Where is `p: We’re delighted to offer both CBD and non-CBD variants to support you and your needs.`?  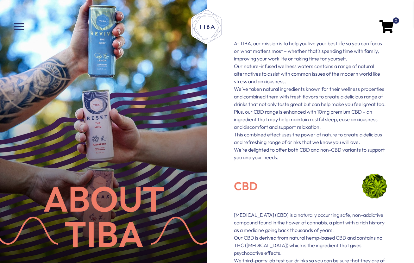 p: We’re delighted to offer both CBD and non-CBD variants to support you and your needs. is located at coordinates (310, 153).